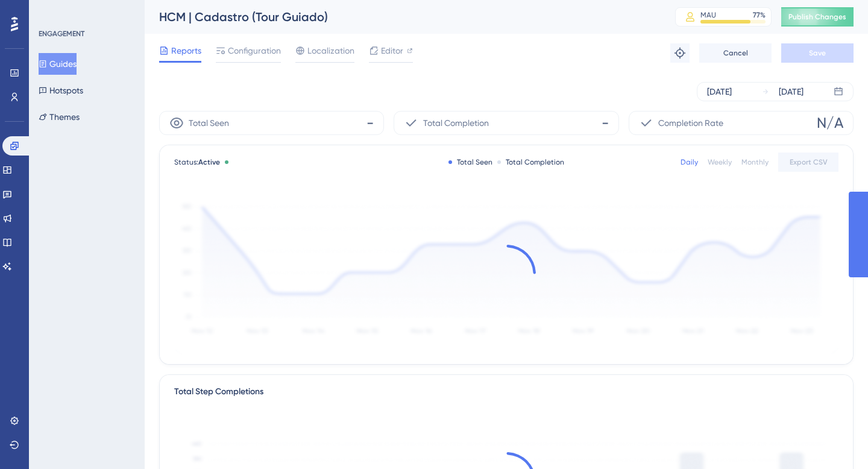 The image size is (868, 469). I want to click on div: 77 %, so click(759, 15).